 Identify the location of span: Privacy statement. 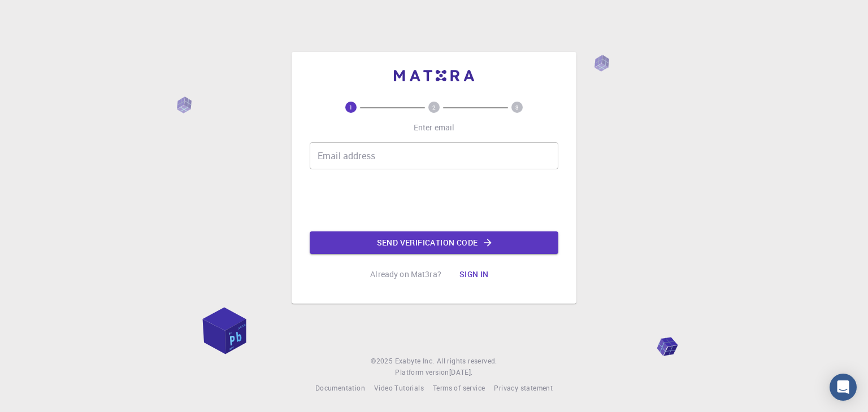
(523, 388).